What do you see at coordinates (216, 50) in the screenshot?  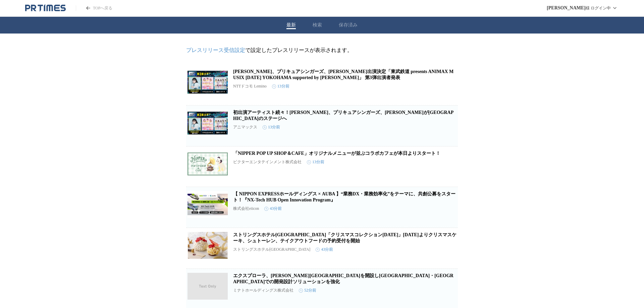 I see `a: プレスリリース受信設定` at bounding box center [216, 50].